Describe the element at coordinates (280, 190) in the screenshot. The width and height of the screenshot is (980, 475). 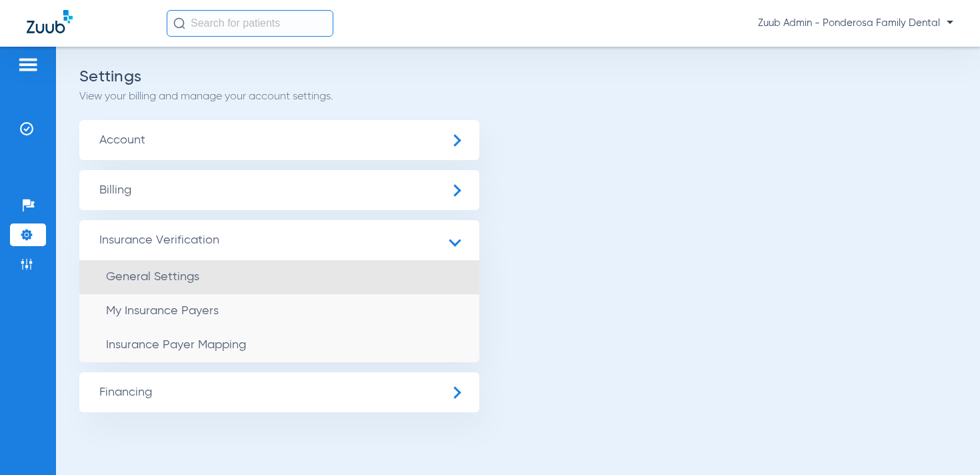
I see `span: Billing` at that location.